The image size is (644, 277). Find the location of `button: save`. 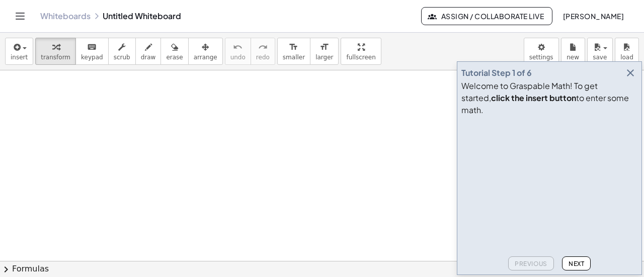

button: save is located at coordinates (600, 52).